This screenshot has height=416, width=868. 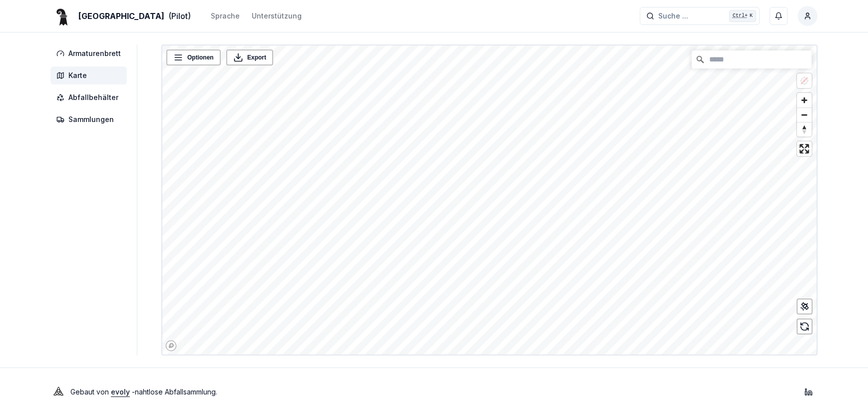 What do you see at coordinates (91, 120) in the screenshot?
I see `span: Sammlungen` at bounding box center [91, 120].